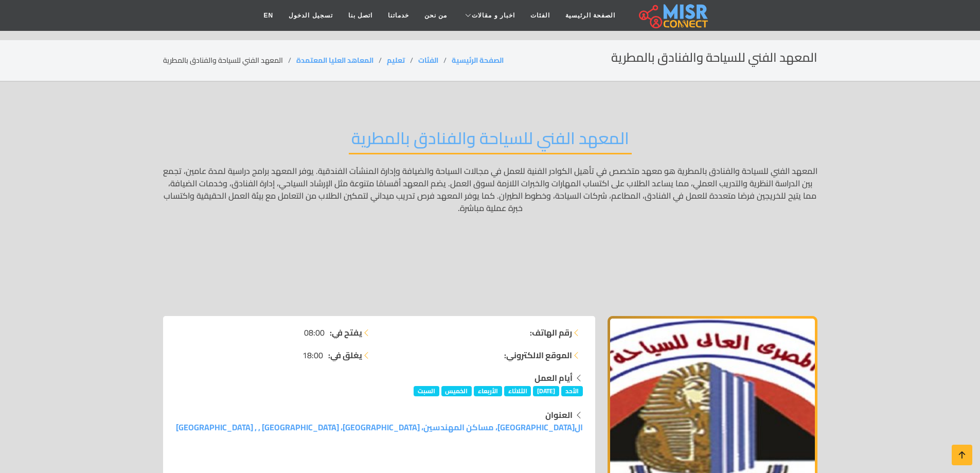 This screenshot has width=980, height=473. I want to click on span: اخبار و مقالات, so click(493, 16).